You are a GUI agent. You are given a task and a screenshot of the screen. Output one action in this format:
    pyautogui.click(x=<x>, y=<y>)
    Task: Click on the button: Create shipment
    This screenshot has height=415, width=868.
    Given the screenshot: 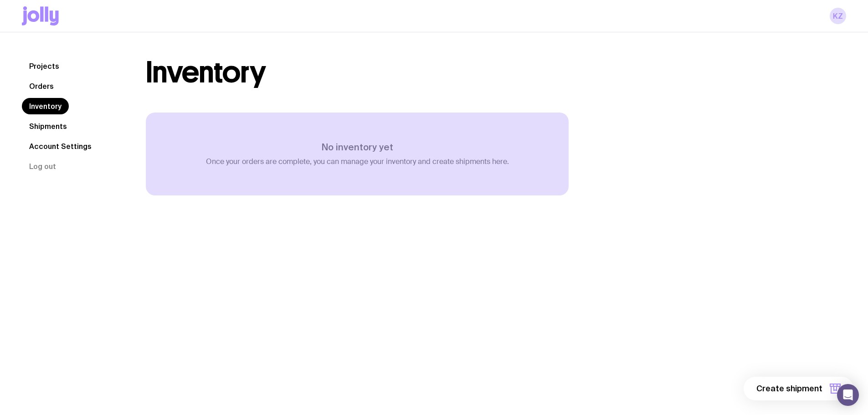 What is the action you would take?
    pyautogui.click(x=799, y=389)
    